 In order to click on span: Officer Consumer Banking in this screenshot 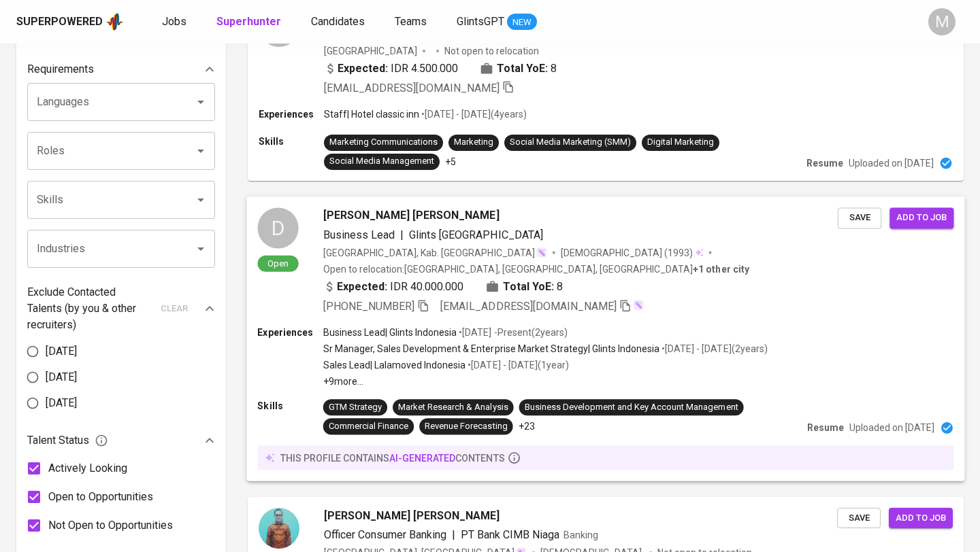, I will do `click(385, 535)`.